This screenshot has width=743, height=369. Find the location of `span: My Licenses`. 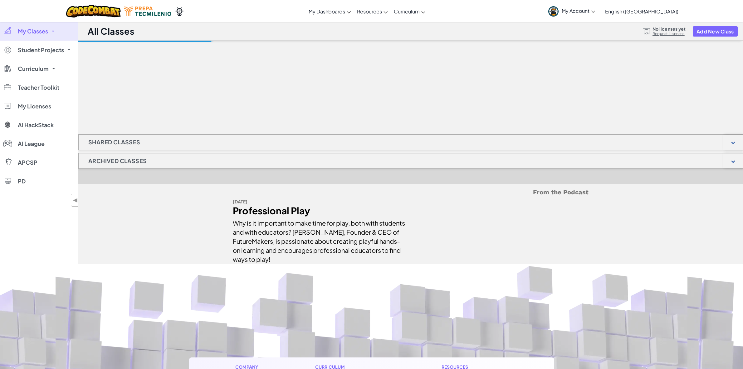

span: My Licenses is located at coordinates (34, 106).